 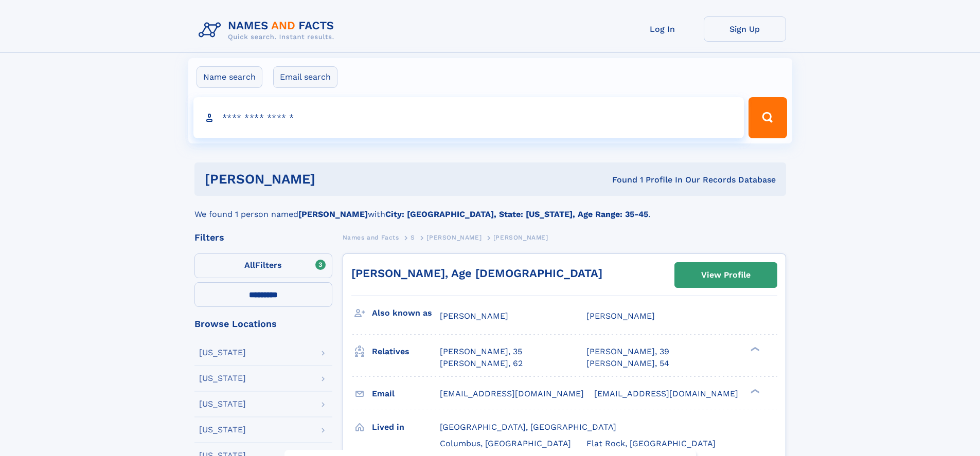 I want to click on a: S, so click(x=412, y=237).